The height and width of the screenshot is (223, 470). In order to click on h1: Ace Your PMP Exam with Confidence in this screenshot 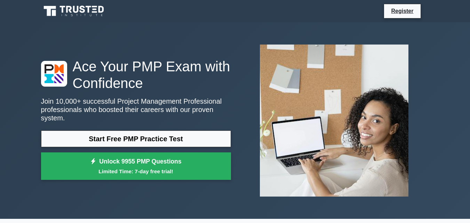, I will do `click(136, 75)`.